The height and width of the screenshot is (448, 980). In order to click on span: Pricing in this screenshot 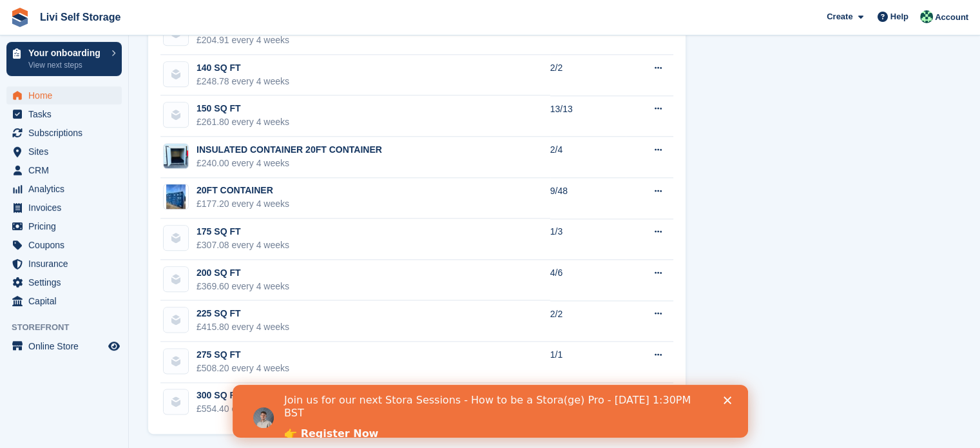, I will do `click(67, 226)`.